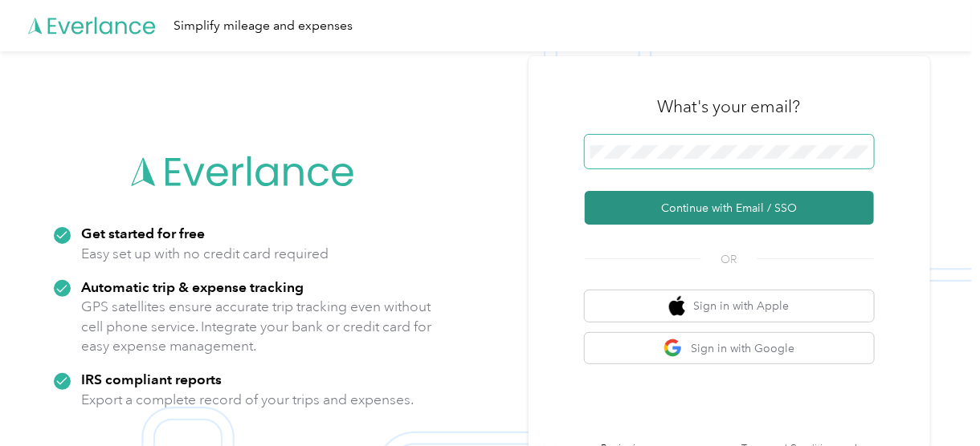  What do you see at coordinates (257, 327) in the screenshot?
I see `p: GPS satellites ensure accurate trip tracking even without cell phone service. Integrate your bank...` at bounding box center [257, 327].